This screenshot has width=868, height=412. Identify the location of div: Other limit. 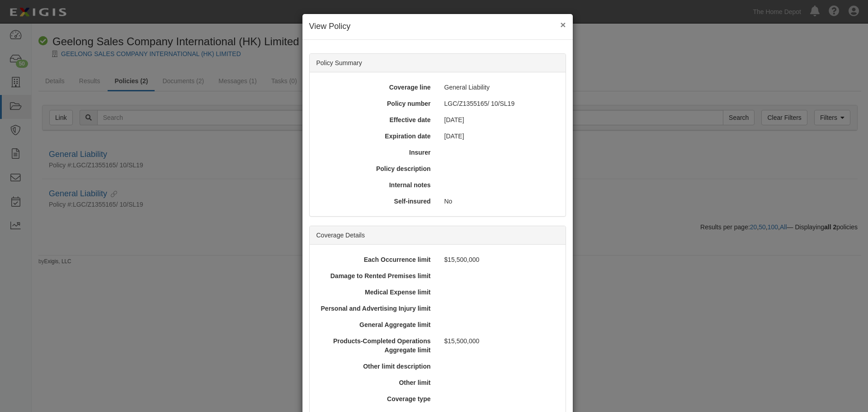
(375, 383).